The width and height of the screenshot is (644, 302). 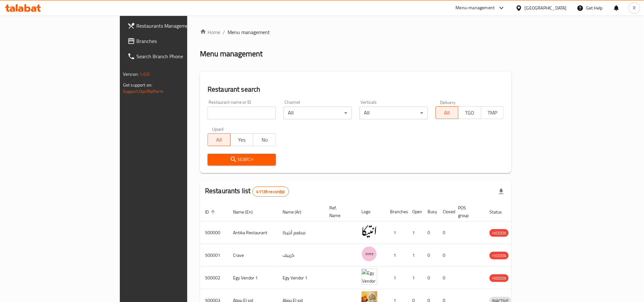 What do you see at coordinates (265, 139) in the screenshot?
I see `button: No` at bounding box center [265, 139].